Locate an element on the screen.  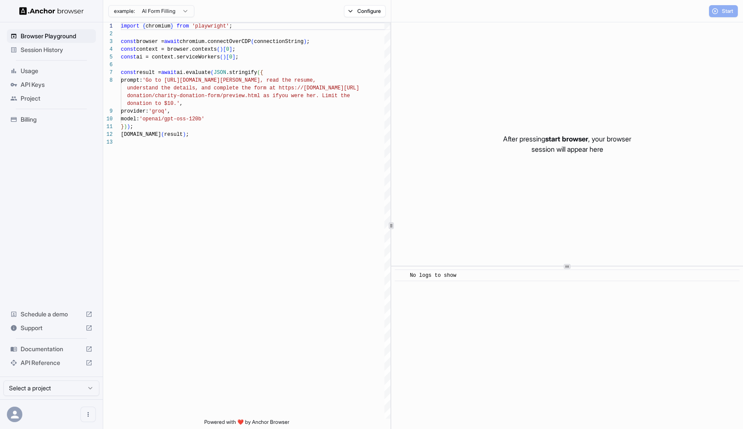
span: chromium.connectOverCDP is located at coordinates (215, 42).